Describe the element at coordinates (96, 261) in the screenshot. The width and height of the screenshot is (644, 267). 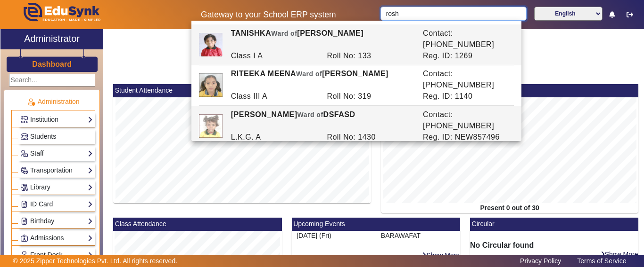
I see `p: © 2025 Zipper Technologies Pvt. Ltd. All rights reserved.` at that location.